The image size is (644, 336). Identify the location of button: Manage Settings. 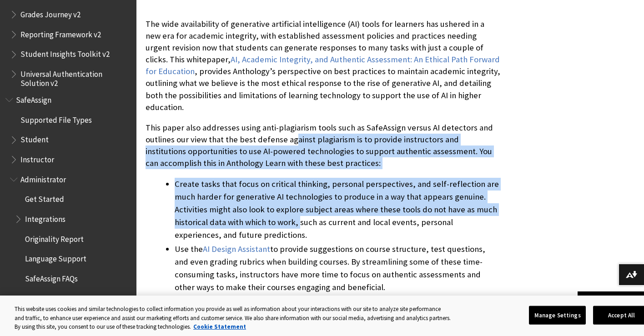
(557, 315).